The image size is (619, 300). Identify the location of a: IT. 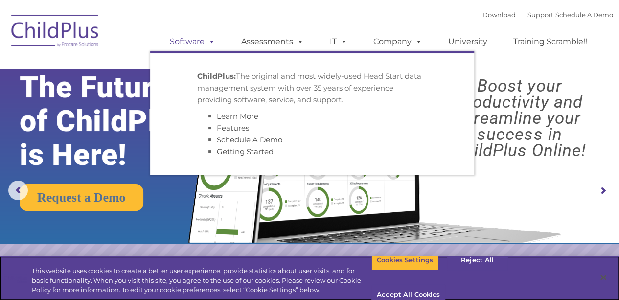
(338, 42).